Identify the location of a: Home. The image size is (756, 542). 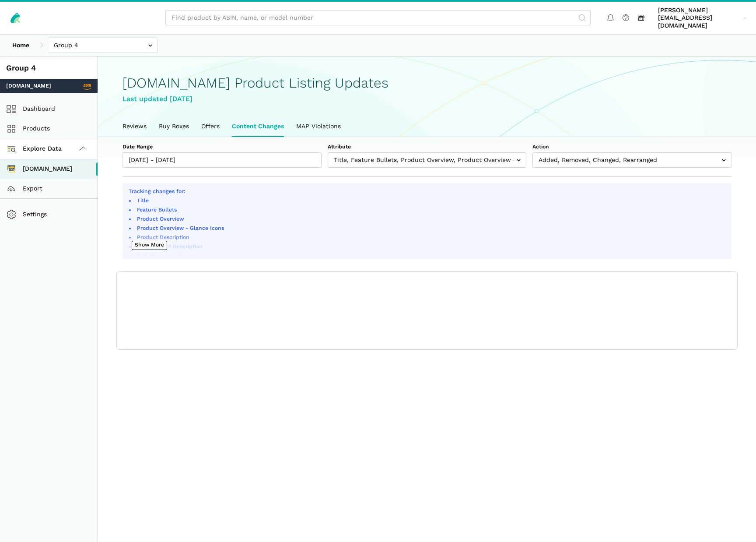
(21, 45).